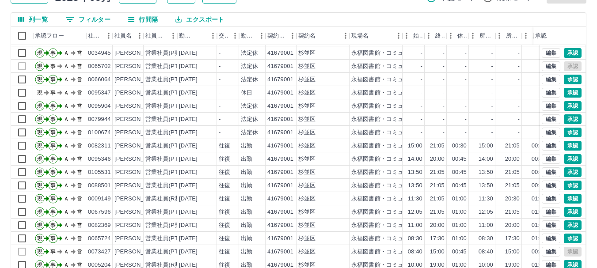 Image resolution: width=597 pixels, height=268 pixels. What do you see at coordinates (186, 36) in the screenshot?
I see `div: 勤務日` at bounding box center [186, 36].